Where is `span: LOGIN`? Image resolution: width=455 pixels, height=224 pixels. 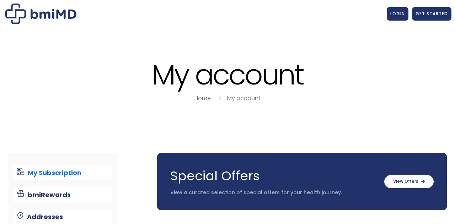 span: LOGIN is located at coordinates (397, 13).